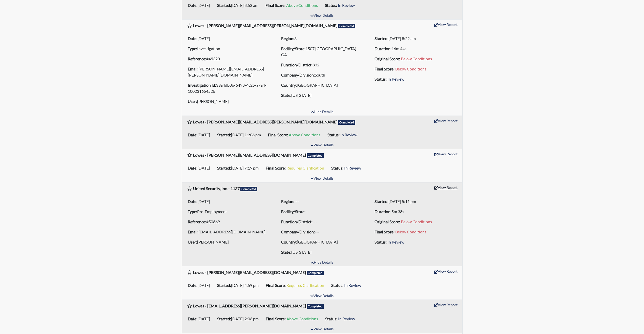 This screenshot has height=334, width=644. What do you see at coordinates (322, 65) in the screenshot?
I see `li: 832` at bounding box center [322, 65].